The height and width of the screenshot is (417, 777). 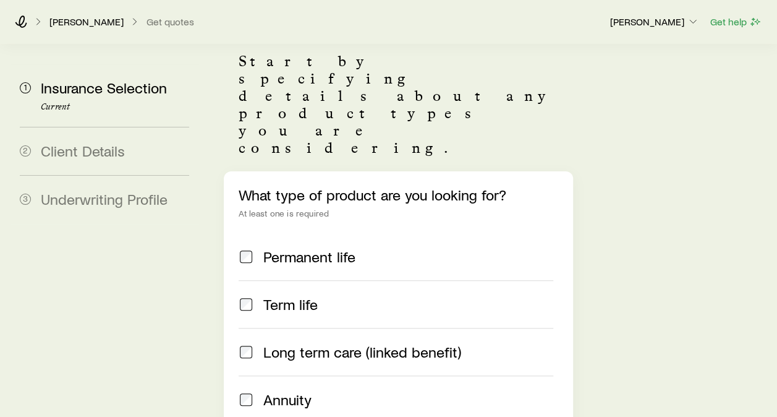 What do you see at coordinates (246, 399) in the screenshot?
I see `input: Annuity` at bounding box center [246, 399].